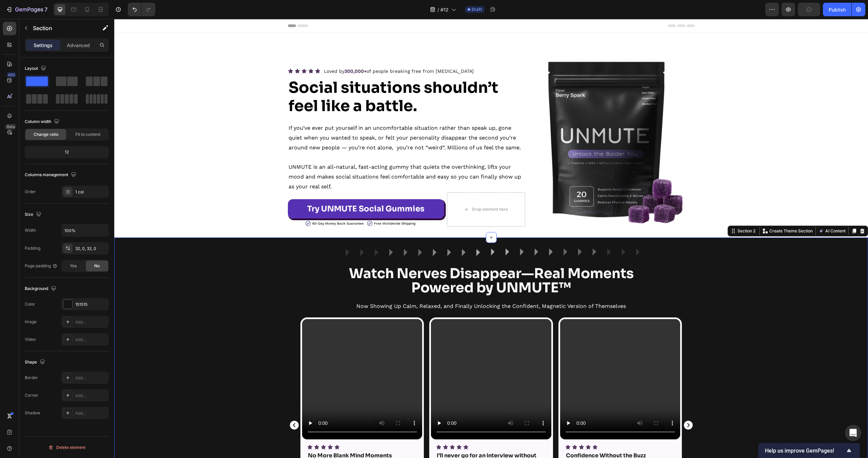 This screenshot has height=458, width=868. What do you see at coordinates (32, 396) in the screenshot?
I see `div: Corner` at bounding box center [32, 396].